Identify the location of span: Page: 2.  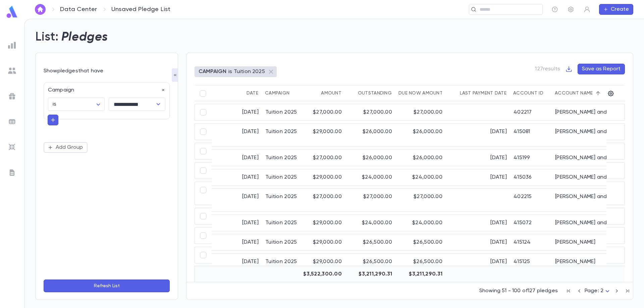
(594, 291).